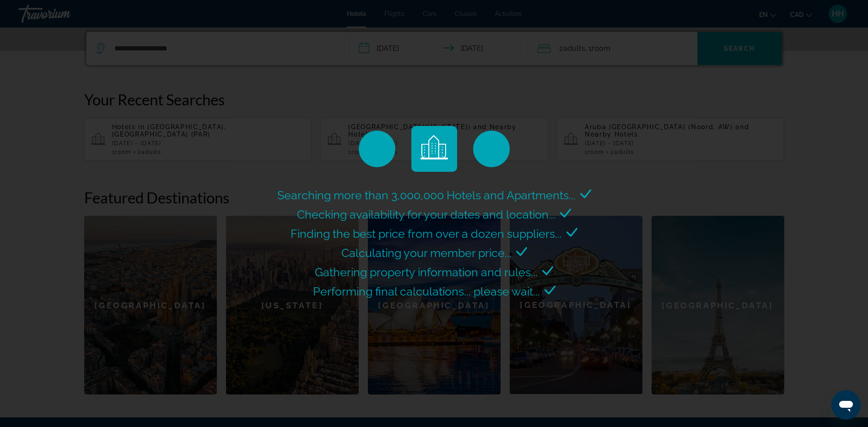 This screenshot has height=427, width=868. I want to click on span: Searching more than 3,000,000 Hotels and Apartments..., so click(427, 195).